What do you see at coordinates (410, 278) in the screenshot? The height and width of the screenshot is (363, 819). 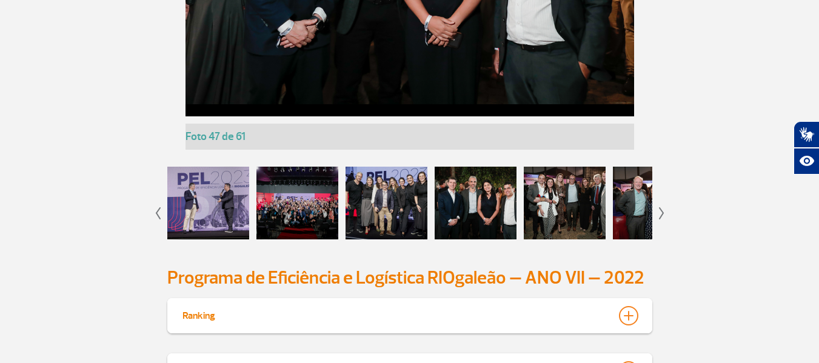 I see `h2: Programa de Eficiência e Logística RIOgaleão – ANO VII – 2022` at bounding box center [410, 278].